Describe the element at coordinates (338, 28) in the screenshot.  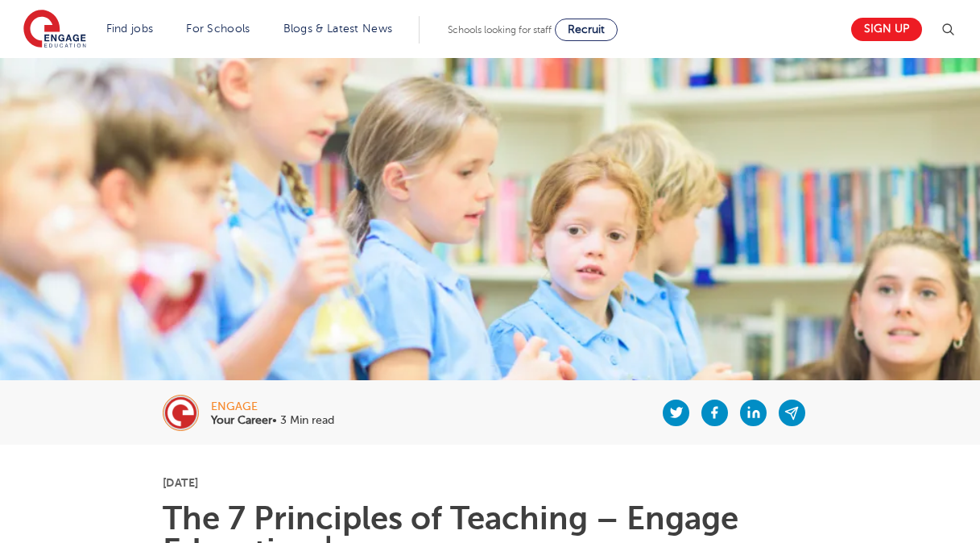
I see `a: Blogs & Latest News` at that location.